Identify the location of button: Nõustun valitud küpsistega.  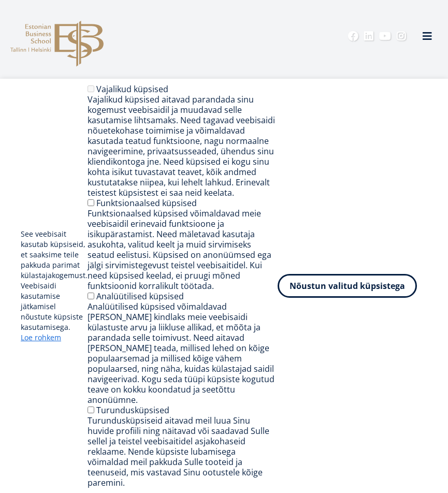
(347, 286).